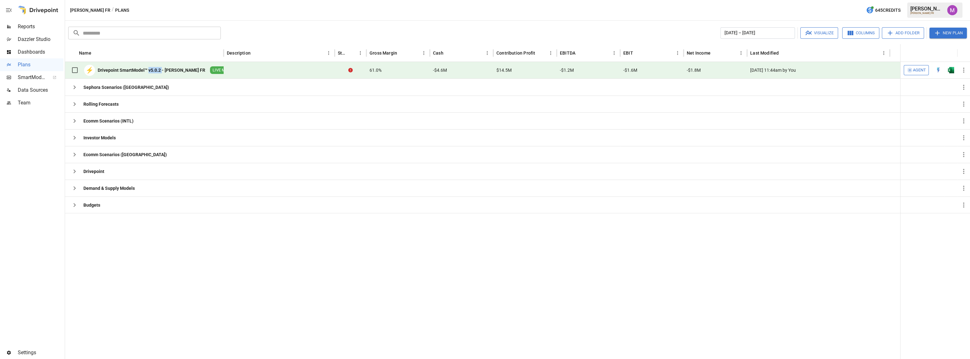 Image resolution: width=970 pixels, height=359 pixels. I want to click on div: Ecomm Scenarios (INTL), so click(108, 121).